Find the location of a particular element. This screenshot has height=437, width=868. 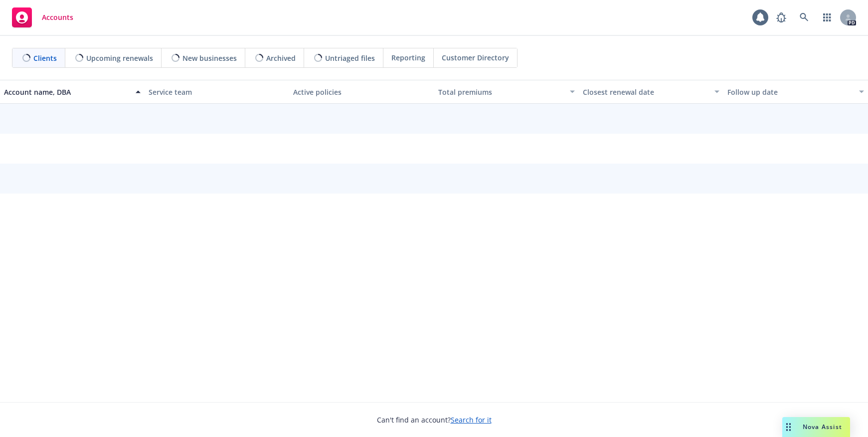

span: Upcoming renewals is located at coordinates (120, 58).